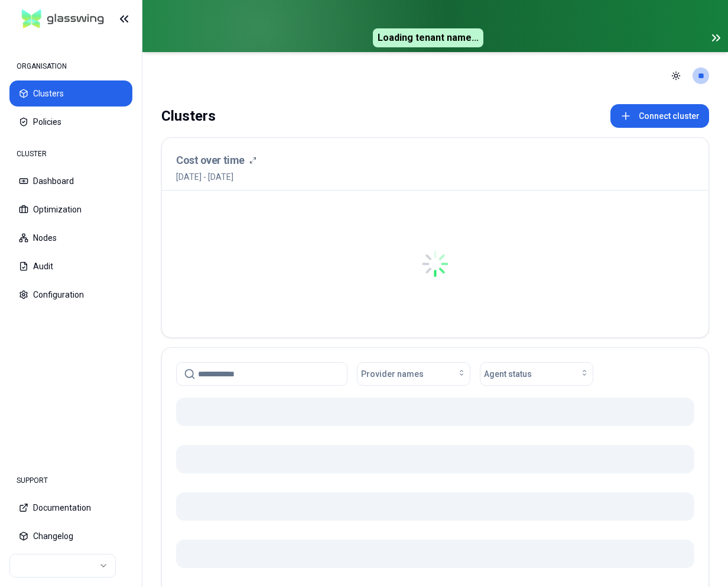 Image resolution: width=728 pixels, height=587 pixels. I want to click on span: Agent status, so click(507, 374).